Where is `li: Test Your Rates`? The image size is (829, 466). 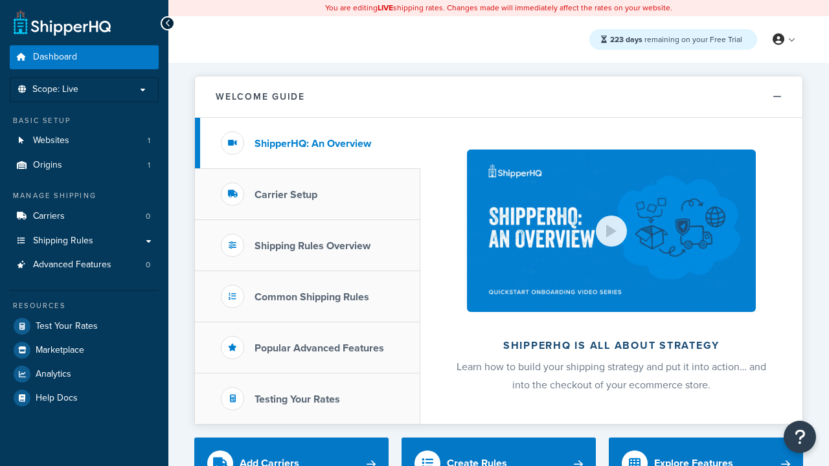
li: Test Your Rates is located at coordinates (84, 326).